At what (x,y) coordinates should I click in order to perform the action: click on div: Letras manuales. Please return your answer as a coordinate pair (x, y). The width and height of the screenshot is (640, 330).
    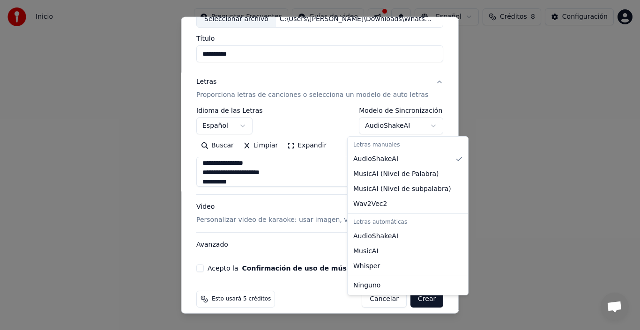
    Looking at the image, I should click on (408, 145).